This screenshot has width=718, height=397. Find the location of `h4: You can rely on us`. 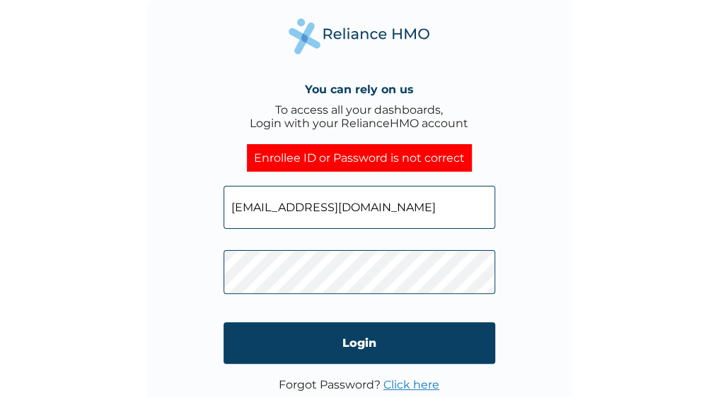

h4: You can rely on us is located at coordinates (359, 89).